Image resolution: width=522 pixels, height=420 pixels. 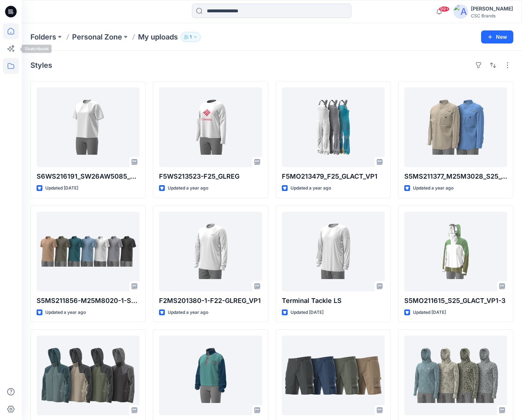 I want to click on a: SS5MS212087_Wild Cast Short 1.23.24, so click(x=333, y=376).